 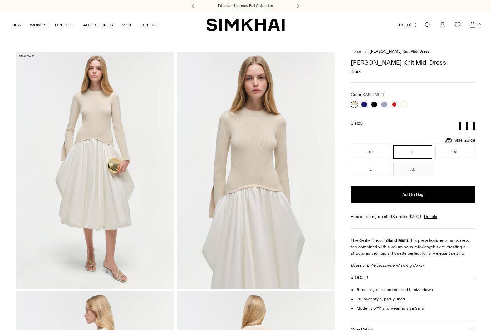 What do you see at coordinates (368, 95) in the screenshot?
I see `label: Color:` at bounding box center [368, 95].